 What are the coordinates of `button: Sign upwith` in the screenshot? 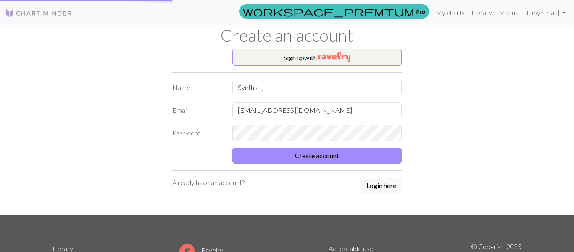 It's located at (318, 57).